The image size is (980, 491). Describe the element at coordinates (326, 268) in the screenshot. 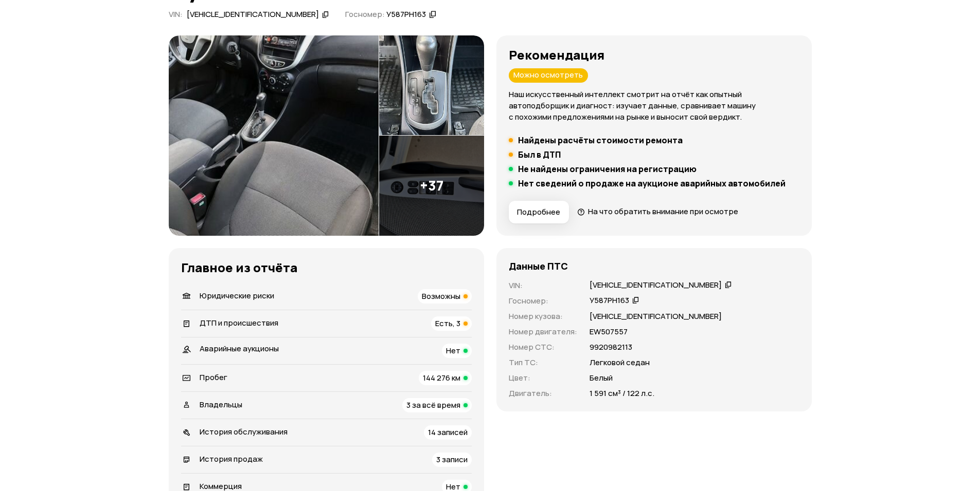

I see `h3: Главное из отчёта` at that location.